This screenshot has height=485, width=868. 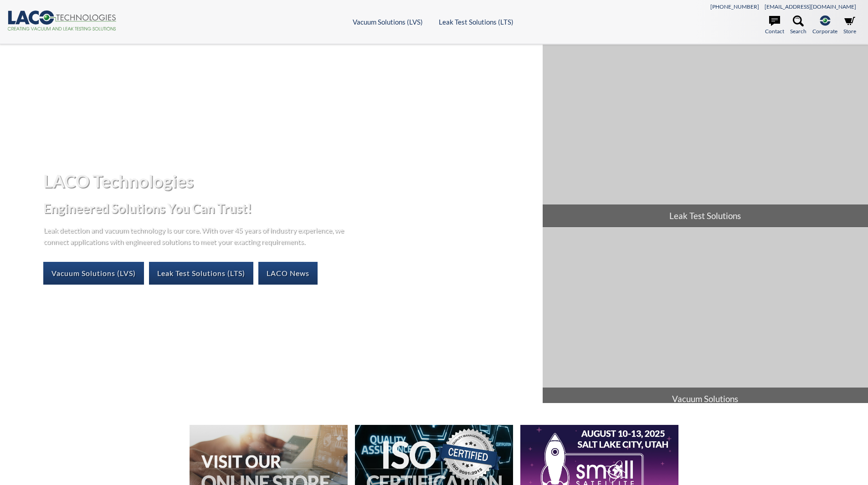 What do you see at coordinates (289, 208) in the screenshot?
I see `h2: Engineered Solutions You Can Trust!` at bounding box center [289, 208].